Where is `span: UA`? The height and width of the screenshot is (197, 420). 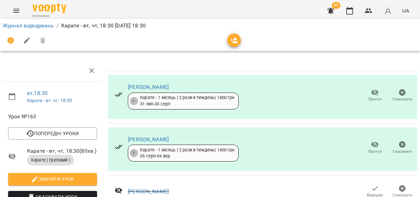 span: UA is located at coordinates (406, 10).